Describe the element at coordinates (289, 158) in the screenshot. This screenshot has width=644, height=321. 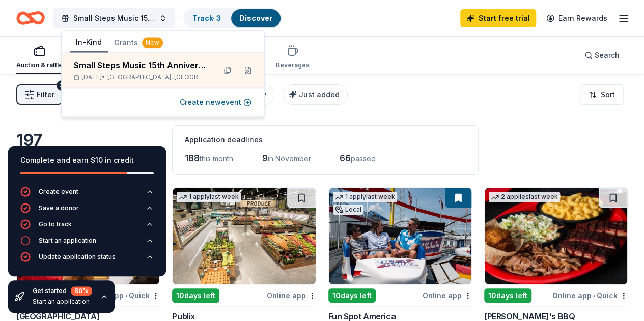
I see `span: in November` at that location.